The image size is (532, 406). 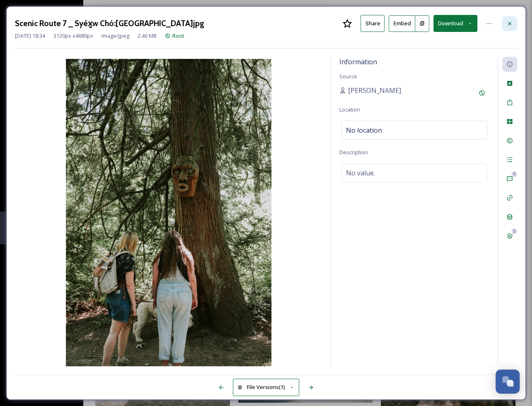 What do you see at coordinates (73, 35) in the screenshot?
I see `span: 3120 px x 4680 px` at bounding box center [73, 35].